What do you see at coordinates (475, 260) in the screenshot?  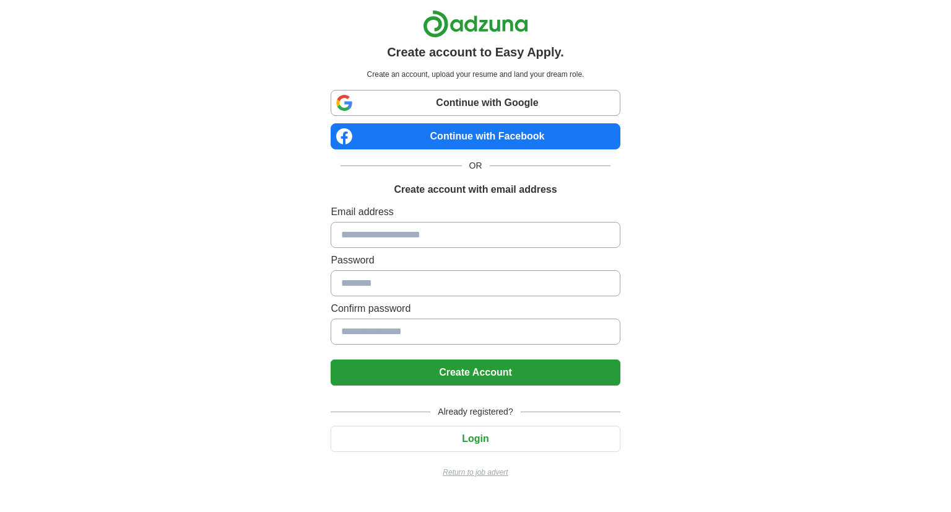 I see `label: Password` at bounding box center [475, 260].